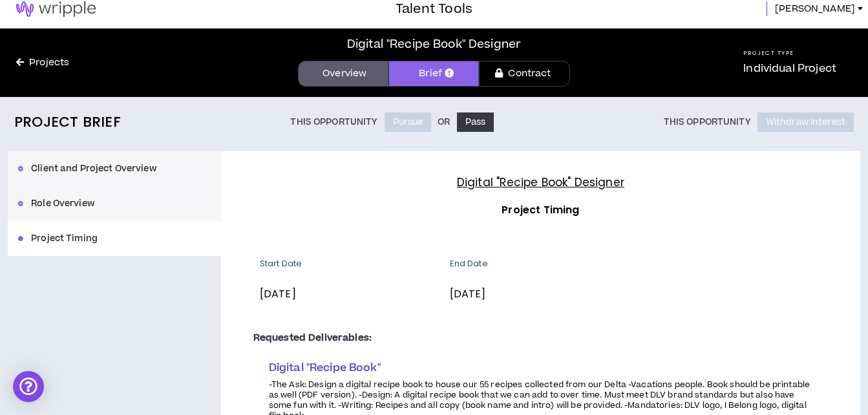  I want to click on a: Contract, so click(524, 74).